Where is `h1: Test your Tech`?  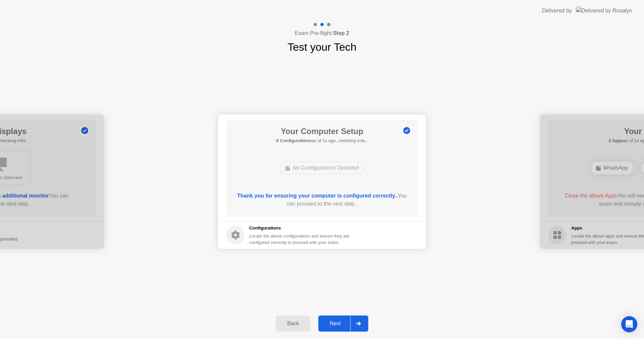
h1: Test your Tech is located at coordinates (322, 47).